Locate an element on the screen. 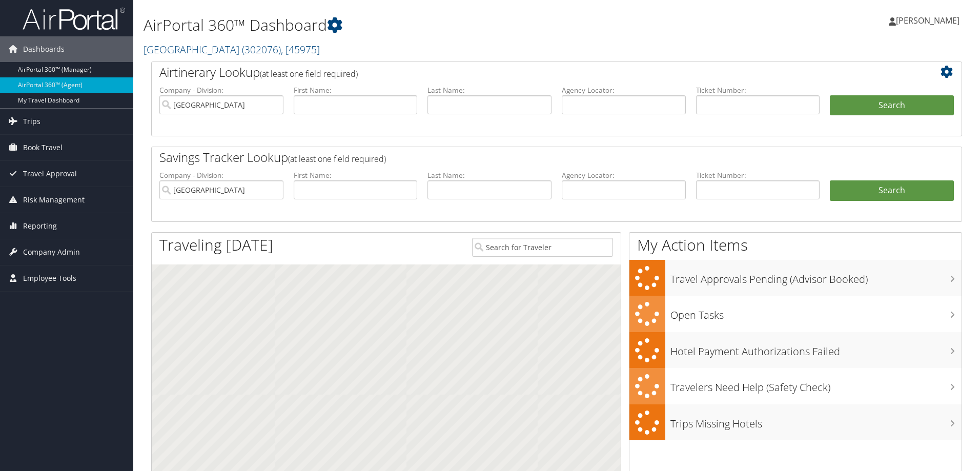 This screenshot has width=980, height=471. span: Dashboards is located at coordinates (44, 50).